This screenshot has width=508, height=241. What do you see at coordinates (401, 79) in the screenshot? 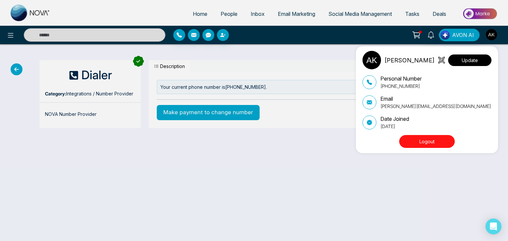
I see `p: Personal Number` at bounding box center [401, 79].